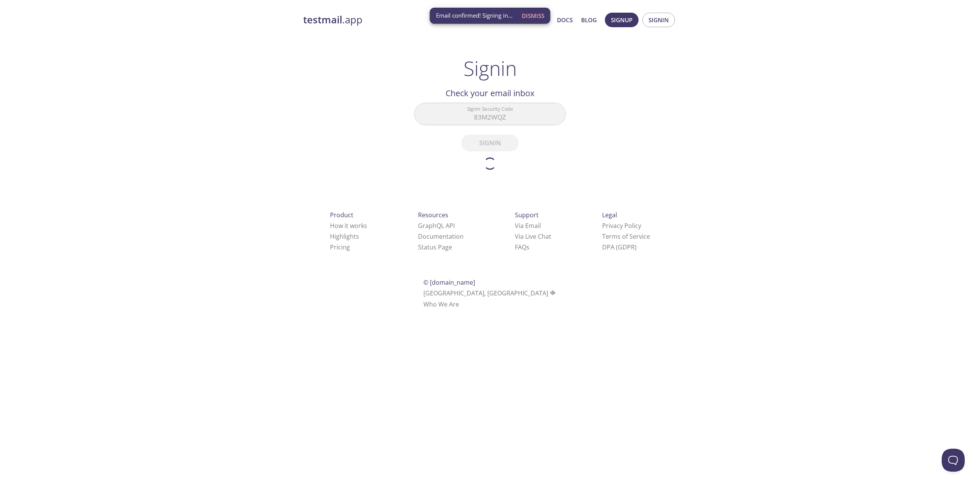 The image size is (980, 487). Describe the element at coordinates (527, 215) in the screenshot. I see `span: Support` at that location.